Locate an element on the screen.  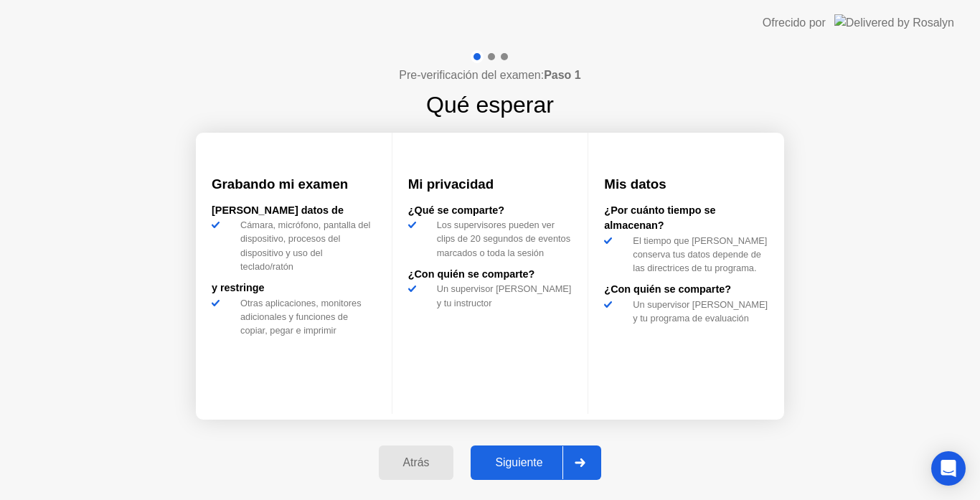
img: Delivered by Rosalyn is located at coordinates (893, 22).